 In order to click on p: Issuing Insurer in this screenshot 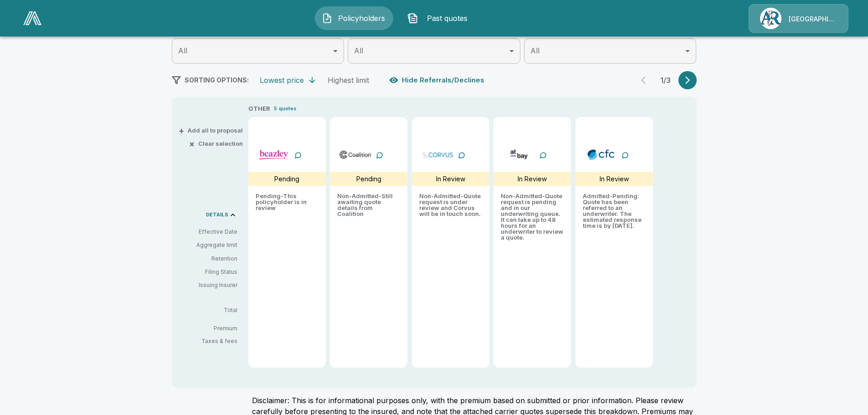, I will do `click(208, 286)`.